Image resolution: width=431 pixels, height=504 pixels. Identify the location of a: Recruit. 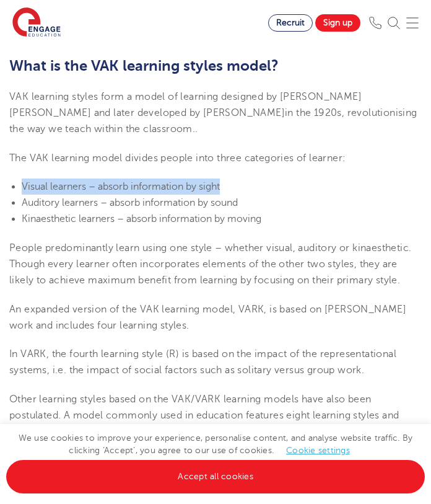
(291, 23).